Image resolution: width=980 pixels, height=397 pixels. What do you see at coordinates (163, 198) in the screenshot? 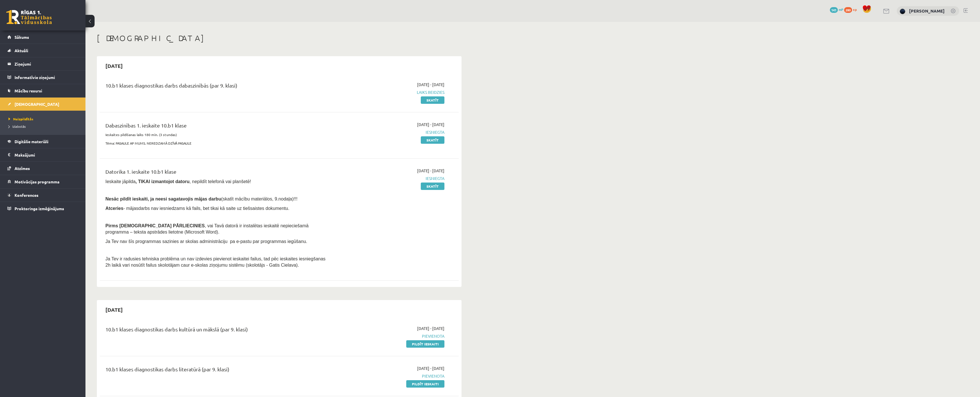
I see `span: Nesāc pildīt ieskaiti, ja neesi sagatavojis mājas darbu` at bounding box center [163, 198].